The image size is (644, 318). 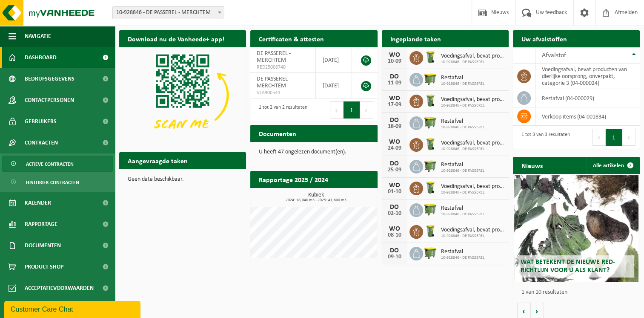 What do you see at coordinates (40, 121) in the screenshot?
I see `span: Gebruikers` at bounding box center [40, 121].